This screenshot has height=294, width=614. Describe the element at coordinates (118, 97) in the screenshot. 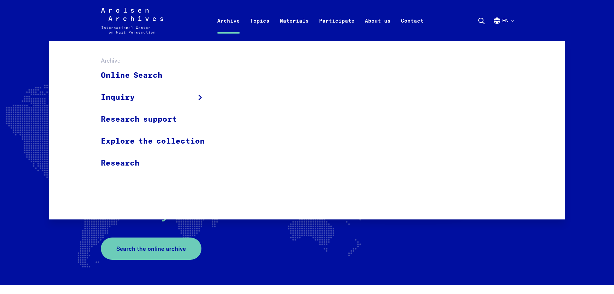

I see `span: Inquiry` at that location.